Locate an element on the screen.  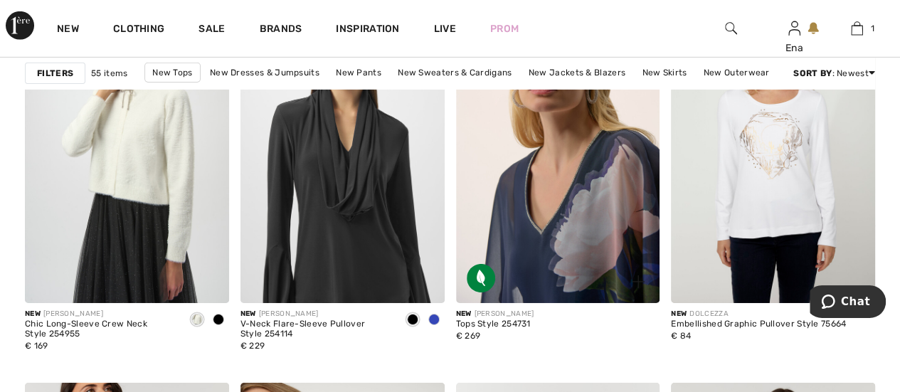
span: € 229 is located at coordinates (253, 346).